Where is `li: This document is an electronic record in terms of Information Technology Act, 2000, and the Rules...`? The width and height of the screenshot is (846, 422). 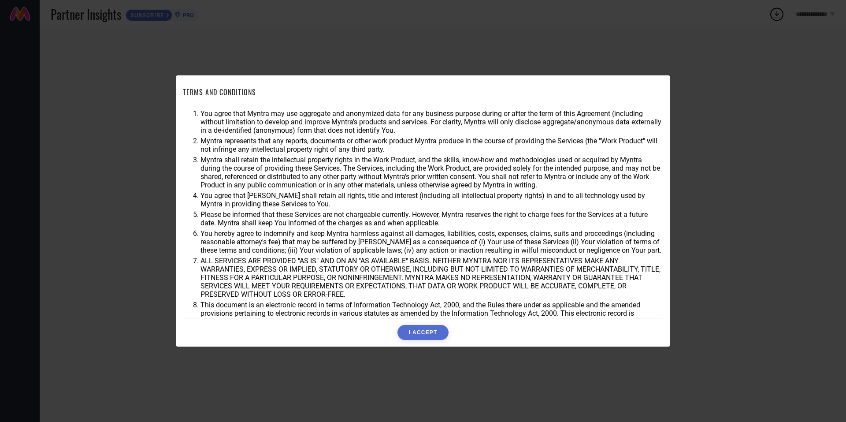
li: This document is an electronic record in terms of Information Technology Act, 2000, and the Rules... is located at coordinates (432, 313).